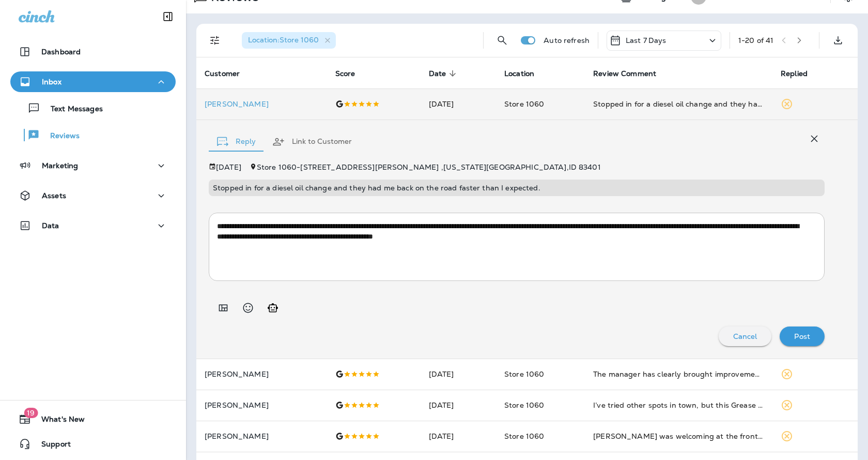  I want to click on button: Reviews, so click(93, 135).